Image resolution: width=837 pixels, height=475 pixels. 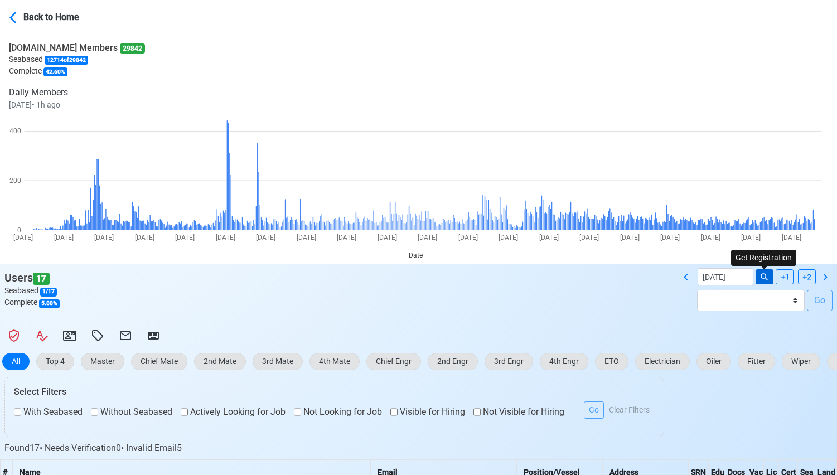 I want to click on button: 3rd Engr, so click(x=509, y=362).